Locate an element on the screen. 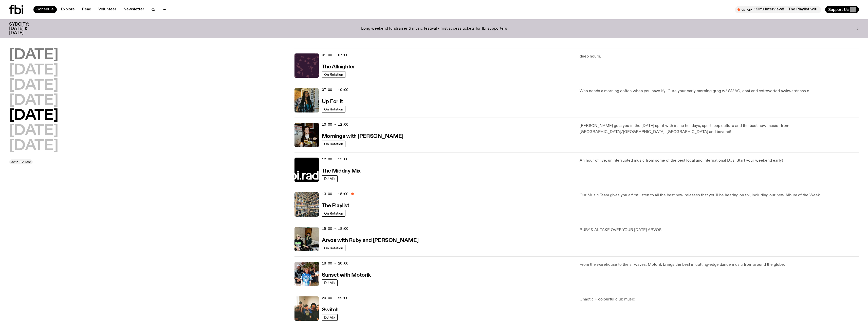 The height and width of the screenshot is (322, 868). p: From the warehouse to the airwaves, Motorik brings the best in cutting-edge dance music from arou... is located at coordinates (719, 265).